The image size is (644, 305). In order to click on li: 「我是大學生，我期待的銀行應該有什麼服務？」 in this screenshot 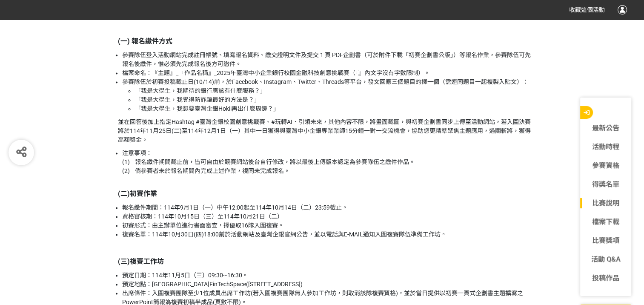, I will do `click(335, 91)`.